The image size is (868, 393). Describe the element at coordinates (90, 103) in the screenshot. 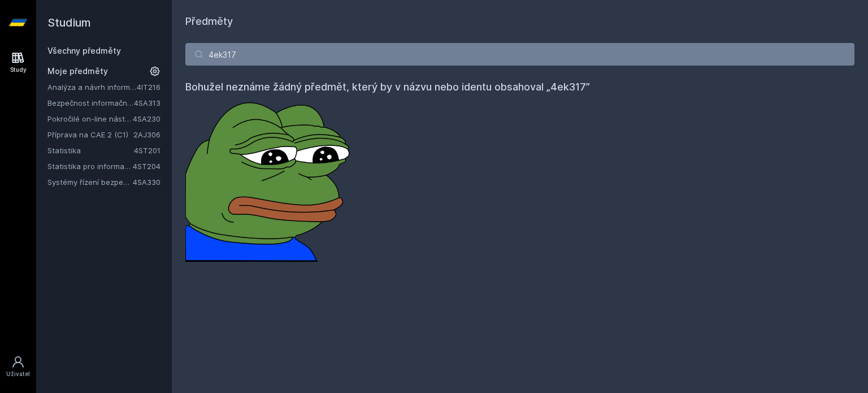

I see `a: Bezpečnost informačních systémů` at that location.